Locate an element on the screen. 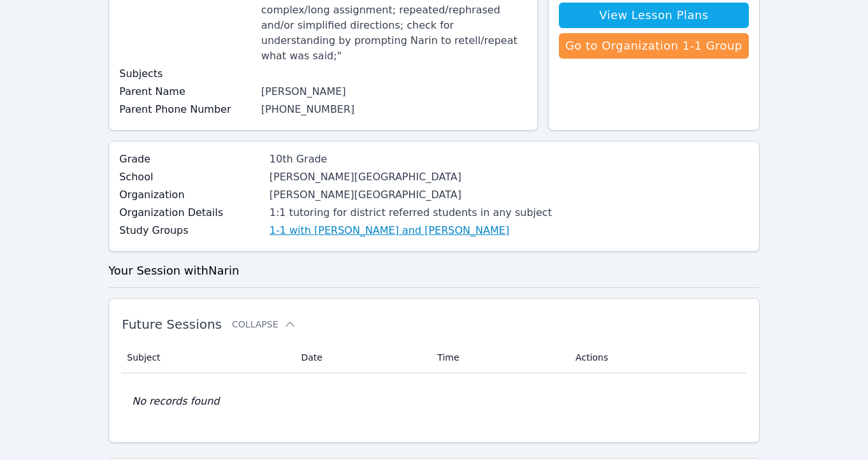 Image resolution: width=868 pixels, height=460 pixels. label: Grade is located at coordinates (191, 159).